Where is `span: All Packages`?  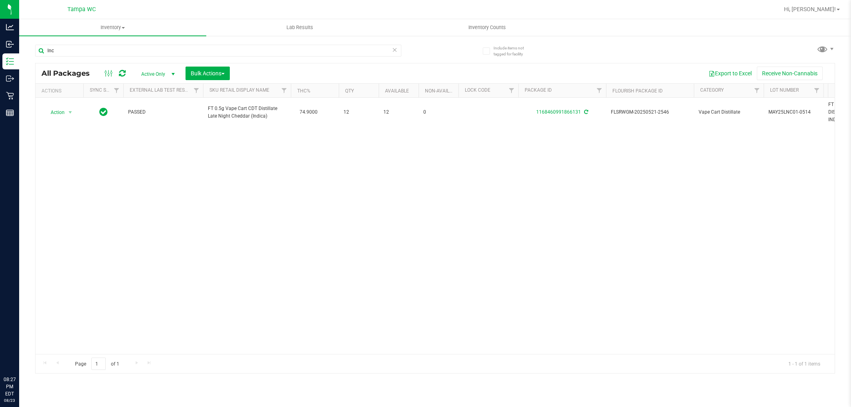
span: All Packages is located at coordinates (69, 73).